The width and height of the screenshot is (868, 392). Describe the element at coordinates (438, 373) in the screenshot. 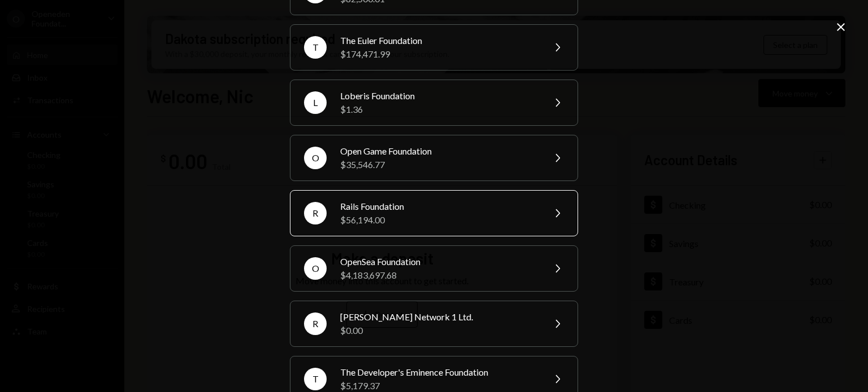

I see `div: The Developer's Eminence Foundation` at that location.